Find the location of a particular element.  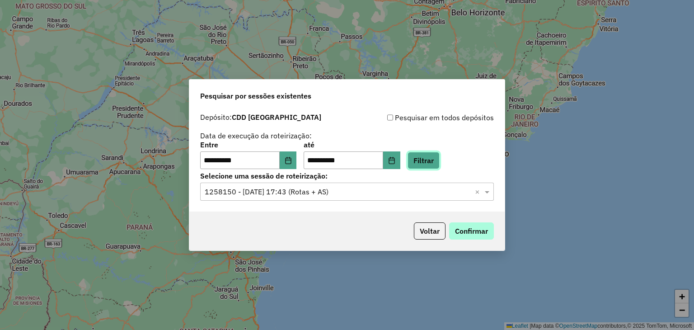

label: Selecione uma sessão de roteirização: is located at coordinates (347, 176).